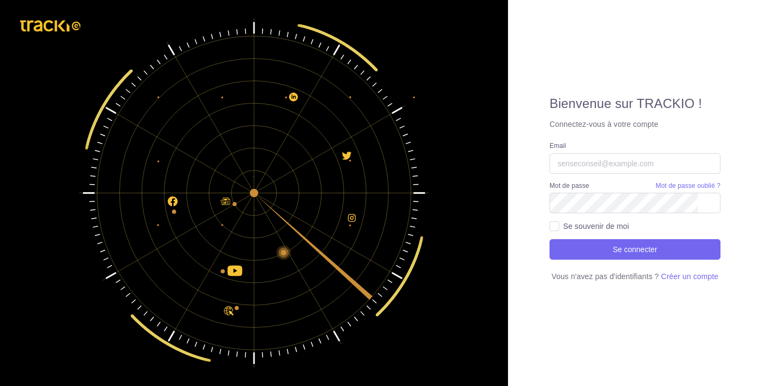 This screenshot has width=762, height=386. Describe the element at coordinates (558, 146) in the screenshot. I see `label: Email` at that location.